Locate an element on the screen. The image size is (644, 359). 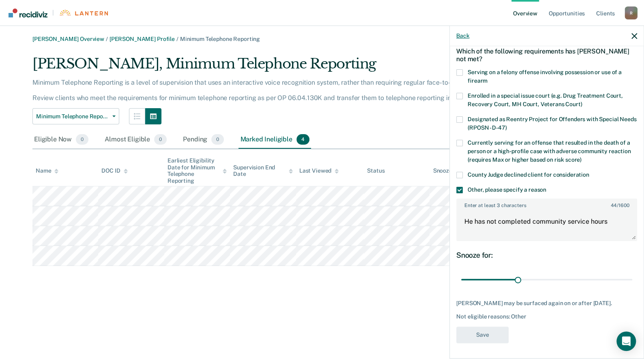
span: 44 is located at coordinates (614, 206).